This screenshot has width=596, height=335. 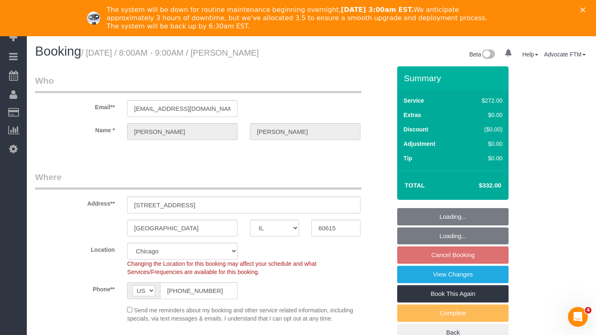 I want to click on label: Adjustment, so click(x=419, y=144).